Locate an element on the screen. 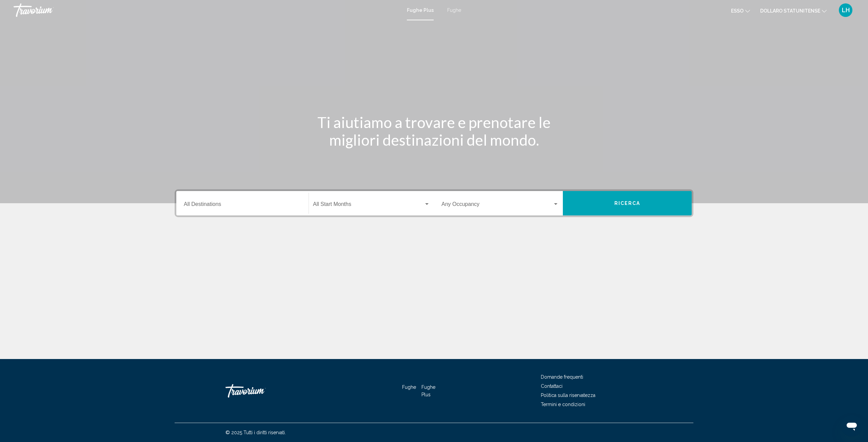  a: Contattaci is located at coordinates (552, 387).